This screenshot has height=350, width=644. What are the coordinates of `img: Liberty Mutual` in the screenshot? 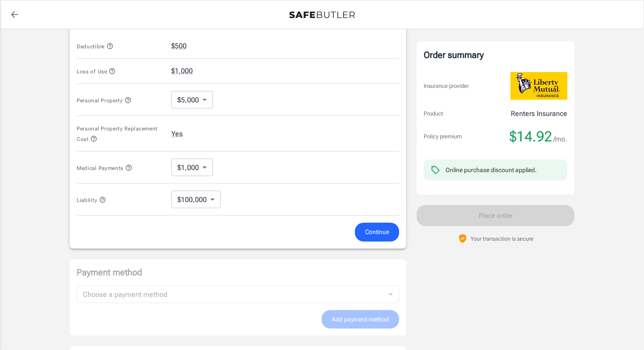 It's located at (539, 86).